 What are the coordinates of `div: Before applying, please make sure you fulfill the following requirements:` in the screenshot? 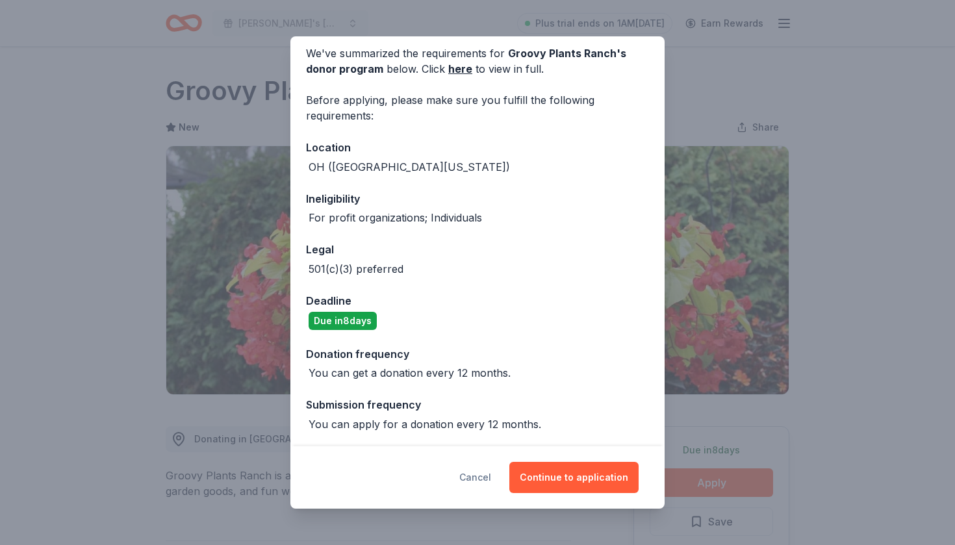 It's located at (478, 108).